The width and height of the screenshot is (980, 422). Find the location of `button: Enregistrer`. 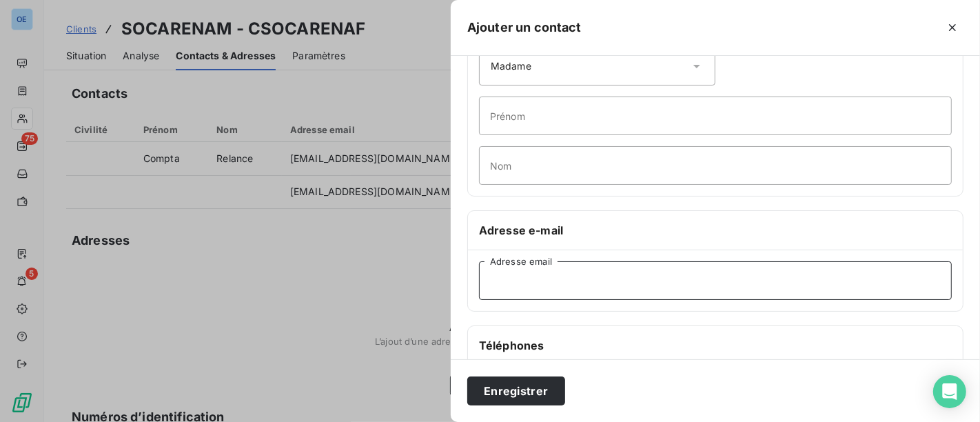

button: Enregistrer is located at coordinates (516, 391).